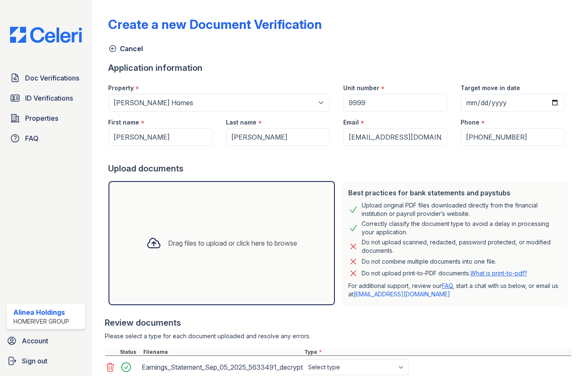 The height and width of the screenshot is (376, 588). I want to click on label: Unit number, so click(361, 88).